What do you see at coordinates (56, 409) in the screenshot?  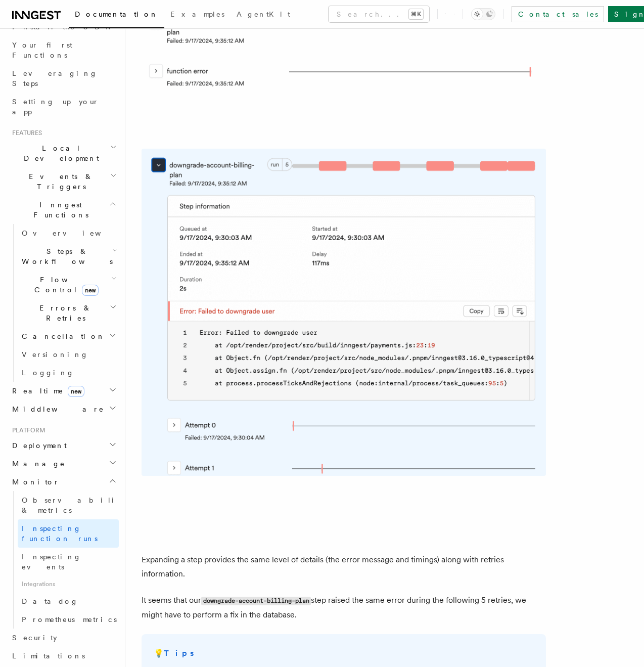 I see `span: Middleware` at bounding box center [56, 409].